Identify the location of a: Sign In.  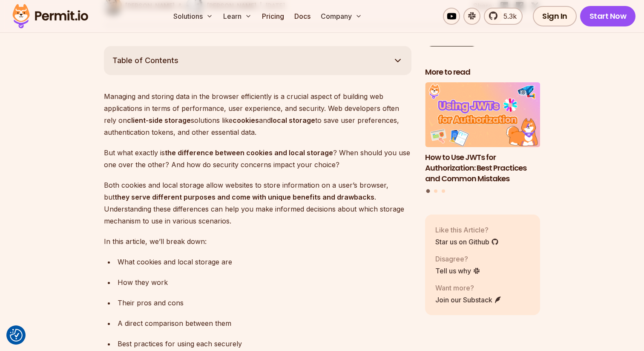
(555, 16).